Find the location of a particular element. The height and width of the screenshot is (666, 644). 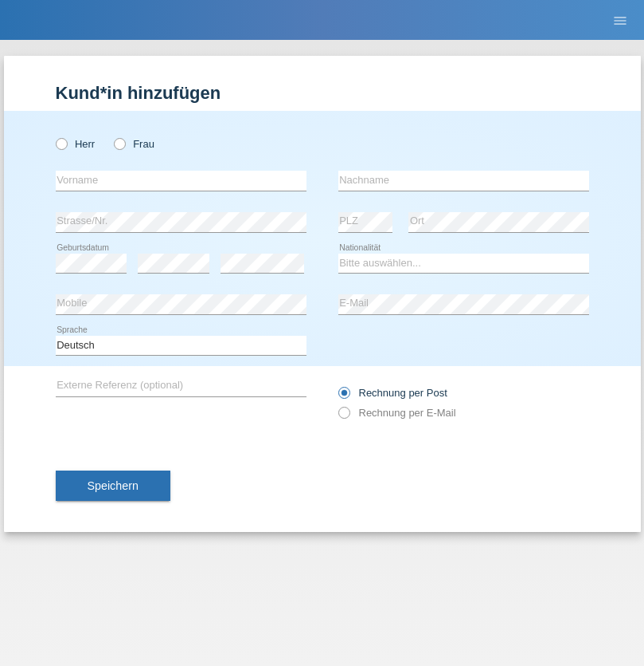

i: menu is located at coordinates (620, 21).